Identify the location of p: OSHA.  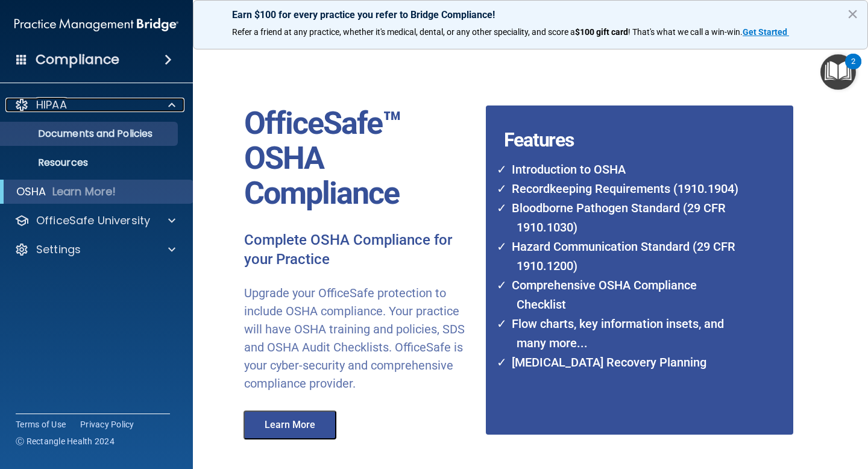
(32, 192).